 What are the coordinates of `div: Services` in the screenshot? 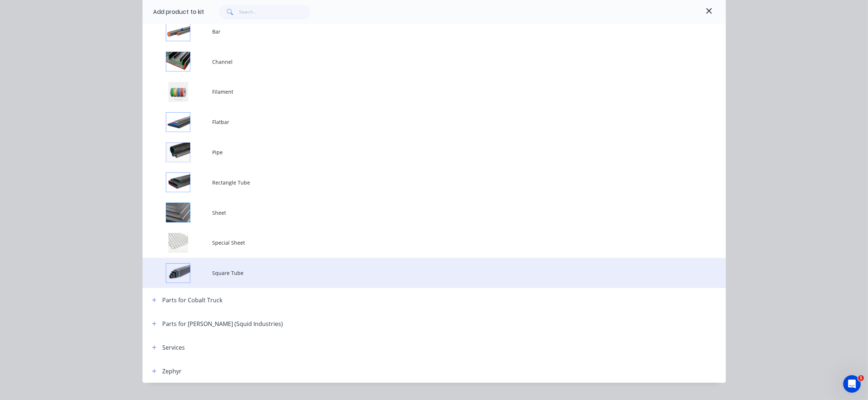 It's located at (174, 347).